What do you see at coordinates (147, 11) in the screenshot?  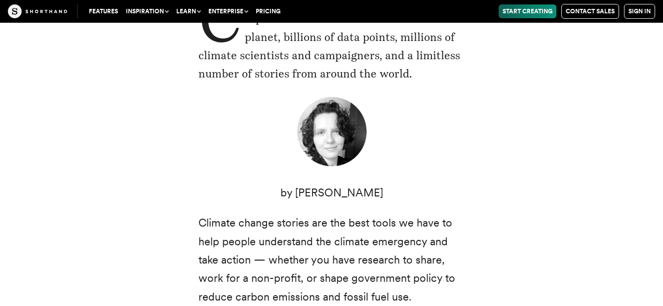 I see `button: Inspiration` at bounding box center [147, 11].